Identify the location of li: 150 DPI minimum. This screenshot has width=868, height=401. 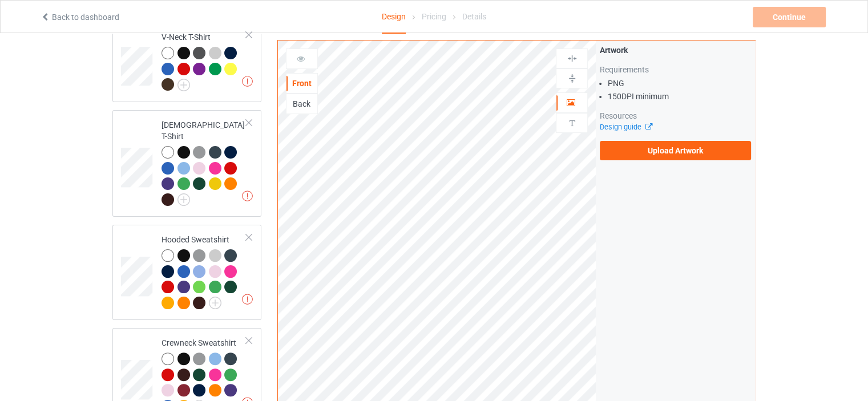
(679, 97).